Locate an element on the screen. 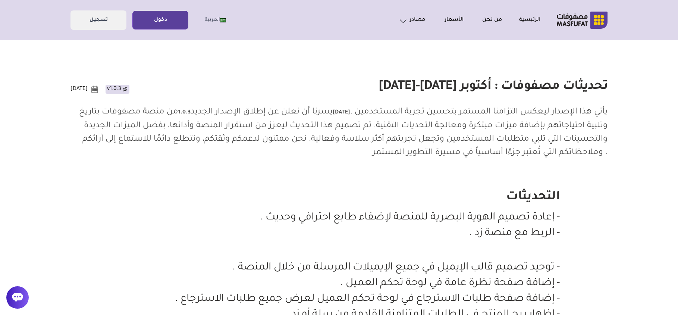  span: v1.0.3 is located at coordinates (114, 89).